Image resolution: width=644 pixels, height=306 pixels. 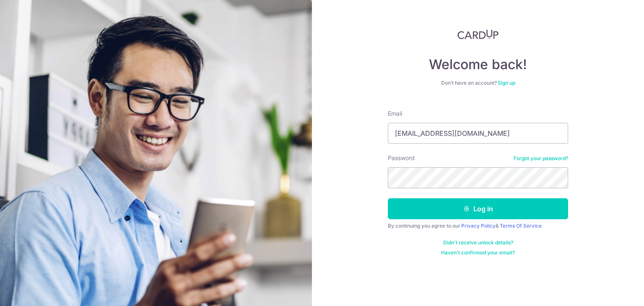 I want to click on a: Forgot your password?, so click(x=541, y=158).